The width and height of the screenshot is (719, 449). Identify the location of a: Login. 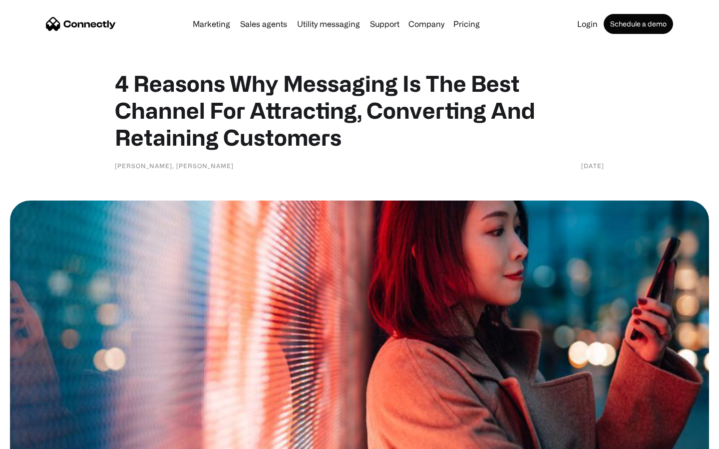
(587, 24).